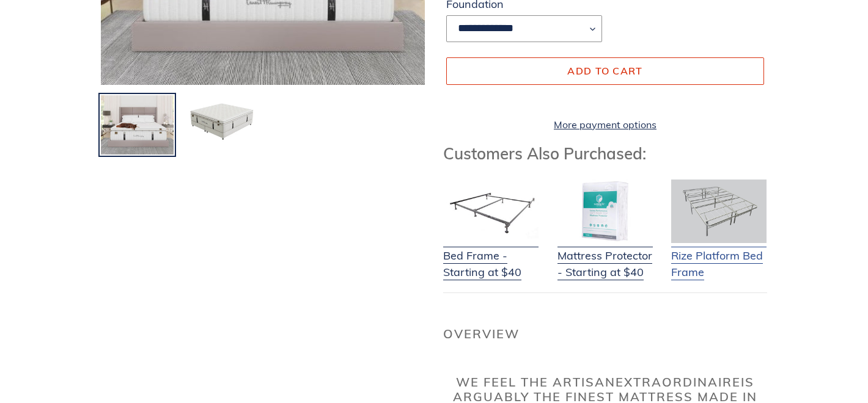  I want to click on h2: Overview, so click(605, 335).